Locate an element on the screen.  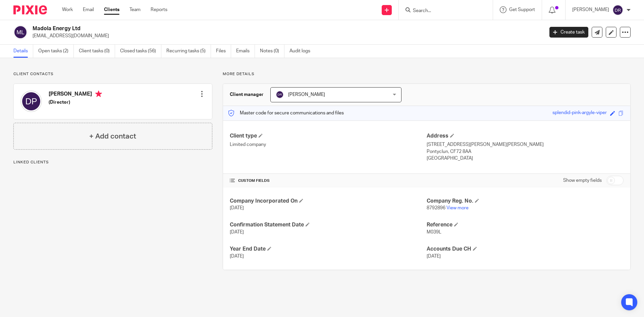
a: Reports is located at coordinates (159, 10).